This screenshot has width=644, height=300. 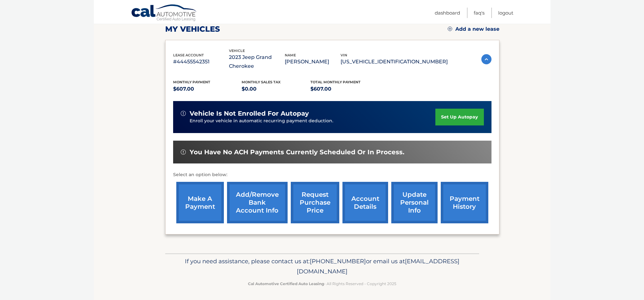 What do you see at coordinates (286, 283) in the screenshot?
I see `strong: Cal Automotive Certified Auto Leasing` at bounding box center [286, 283].